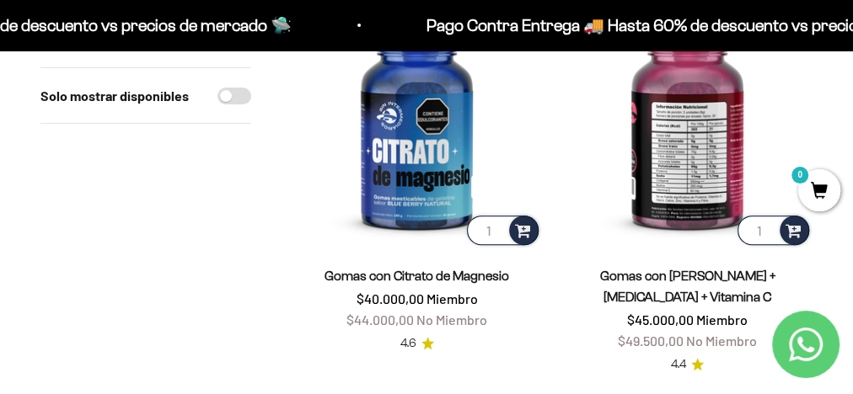  I want to click on a: 4.64.6 de 5.0 estrellas, so click(417, 344).